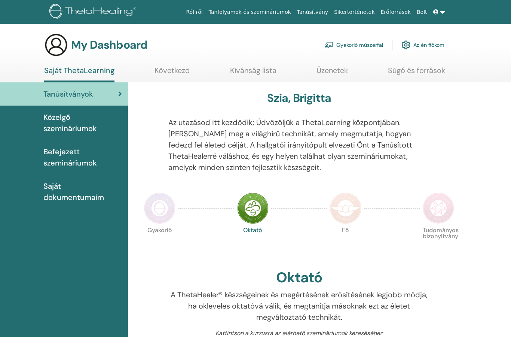 The width and height of the screenshot is (511, 337). I want to click on img: Practitioner, so click(160, 208).